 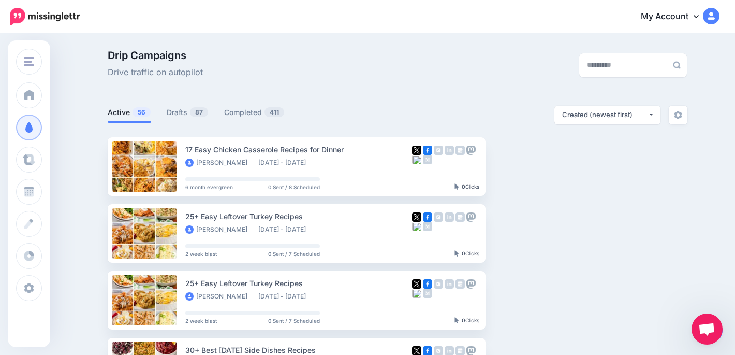 I want to click on img: Missinglettr, so click(x=45, y=17).